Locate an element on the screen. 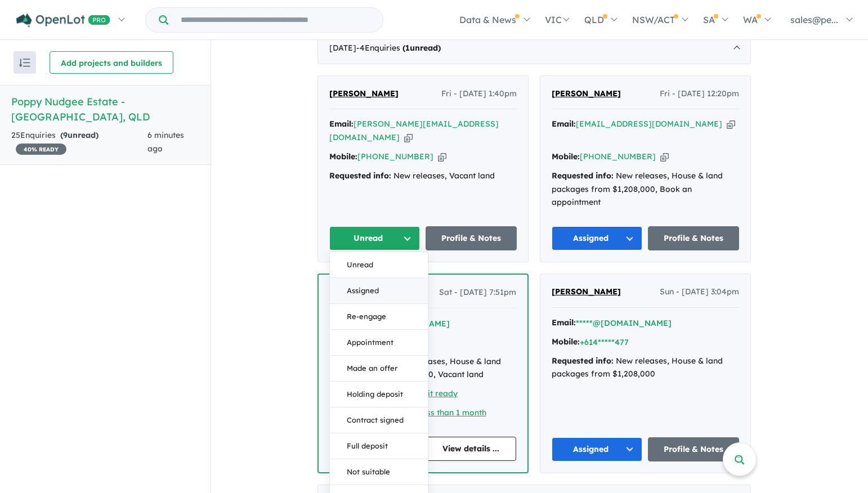  span: - 4 Enquir ies is located at coordinates (399, 48).